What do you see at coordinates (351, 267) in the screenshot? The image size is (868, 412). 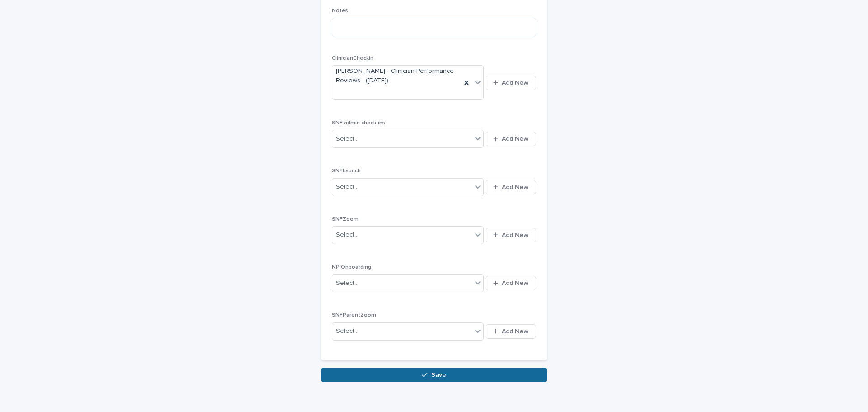 I see `span: NP Onboarding` at bounding box center [351, 267].